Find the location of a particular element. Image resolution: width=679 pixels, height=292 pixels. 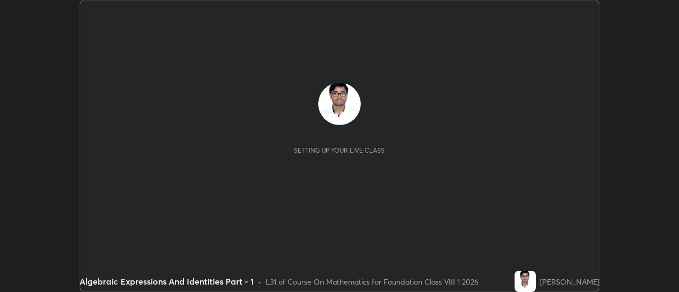

div: Algebraic Expressions And Identities Part - 1 is located at coordinates (167, 282).